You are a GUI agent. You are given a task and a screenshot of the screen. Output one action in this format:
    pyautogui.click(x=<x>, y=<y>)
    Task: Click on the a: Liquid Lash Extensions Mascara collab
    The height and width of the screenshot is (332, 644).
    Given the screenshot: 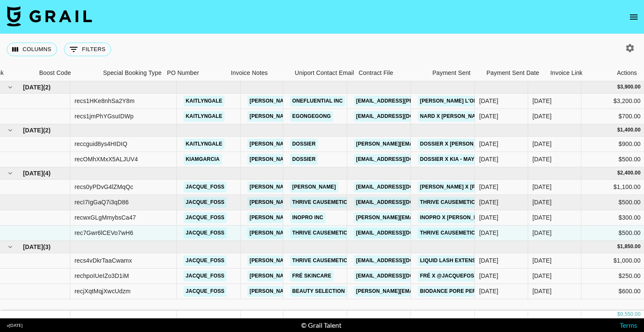 What is the action you would take?
    pyautogui.click(x=479, y=261)
    